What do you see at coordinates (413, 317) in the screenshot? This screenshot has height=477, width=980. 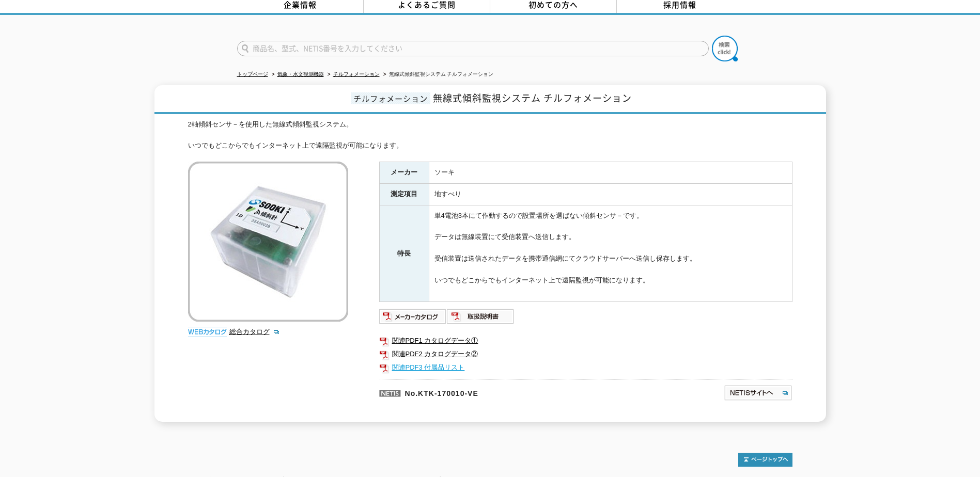 I see `img: メーカーカタログ` at bounding box center [413, 317].